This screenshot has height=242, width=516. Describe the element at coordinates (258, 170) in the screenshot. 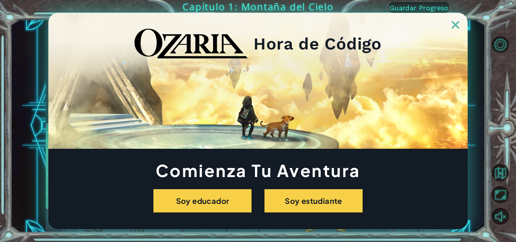

I see `h1: Comienza Tu Aventura` at that location.